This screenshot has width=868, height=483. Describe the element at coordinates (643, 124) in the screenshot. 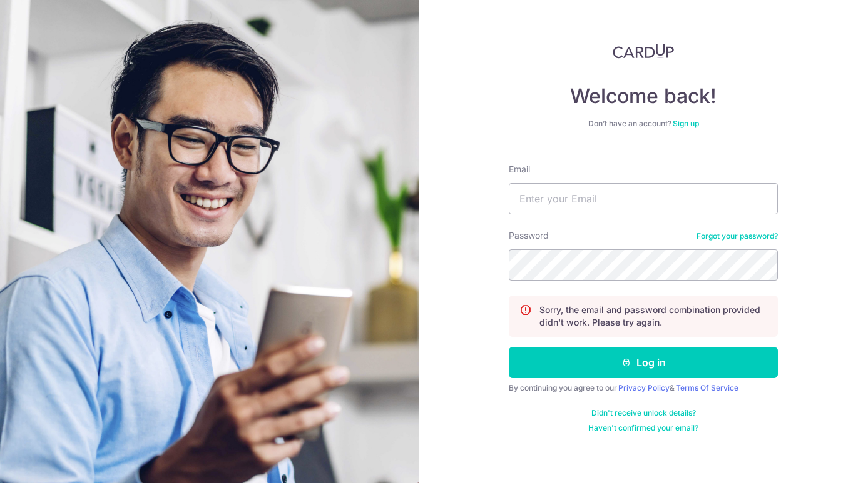

I see `div: Don’t have an account?` at that location.